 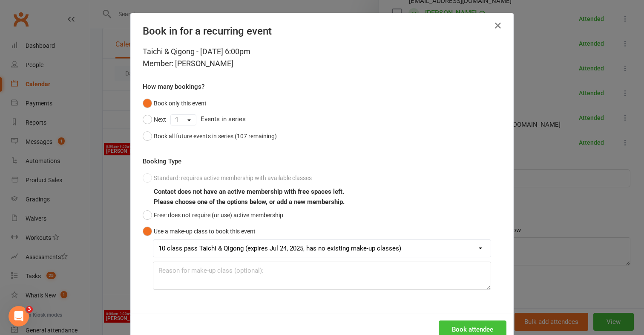 I want to click on label: How many bookings?, so click(x=174, y=87).